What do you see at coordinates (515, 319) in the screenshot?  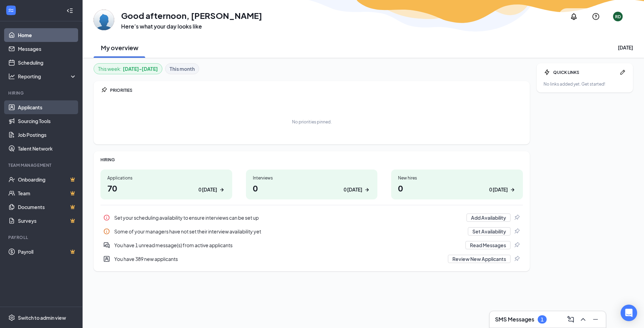 I see `h3: SMS Messages` at bounding box center [515, 319].